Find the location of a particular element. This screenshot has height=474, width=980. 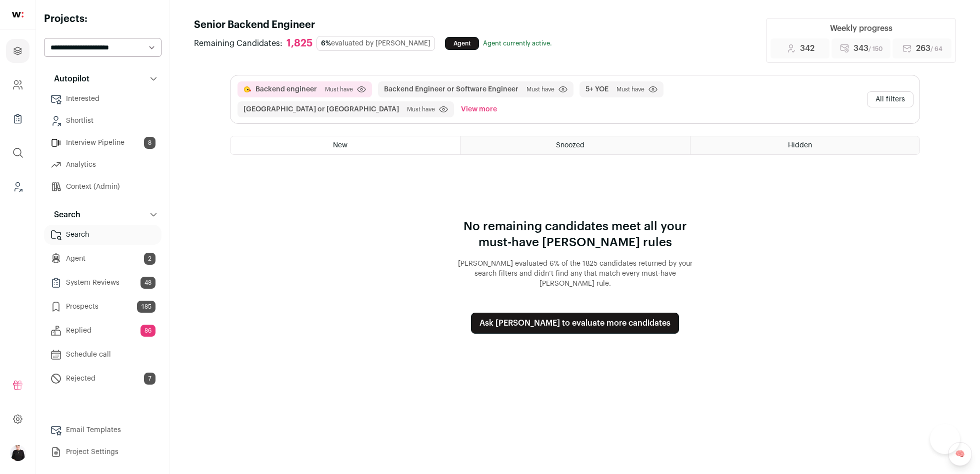

div: Weekly progress is located at coordinates (861, 29).